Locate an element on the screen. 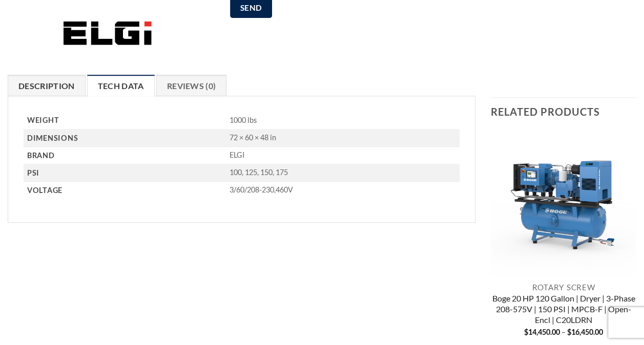 The width and height of the screenshot is (644, 345). th: PSI is located at coordinates (124, 173).